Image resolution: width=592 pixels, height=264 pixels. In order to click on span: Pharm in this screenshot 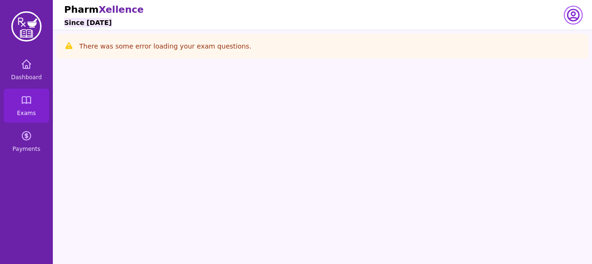, I will do `click(81, 9)`.